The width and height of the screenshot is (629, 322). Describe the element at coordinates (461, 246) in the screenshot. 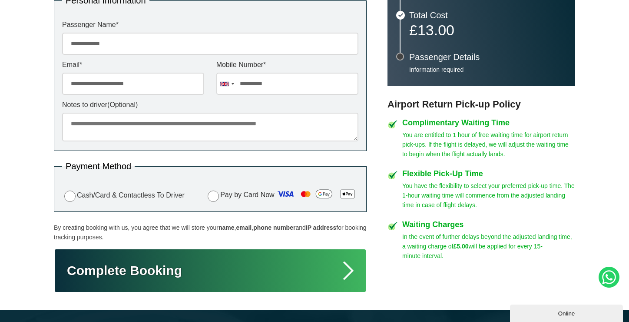

I see `strong: £5.00` at that location.